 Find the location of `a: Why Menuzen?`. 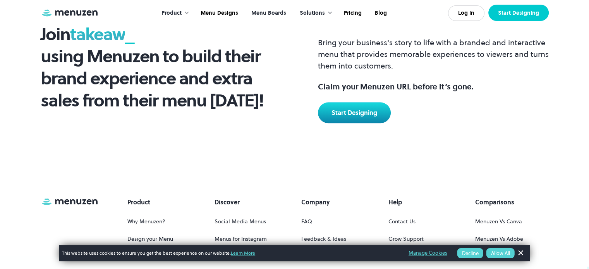

a: Why Menuzen? is located at coordinates (146, 221).